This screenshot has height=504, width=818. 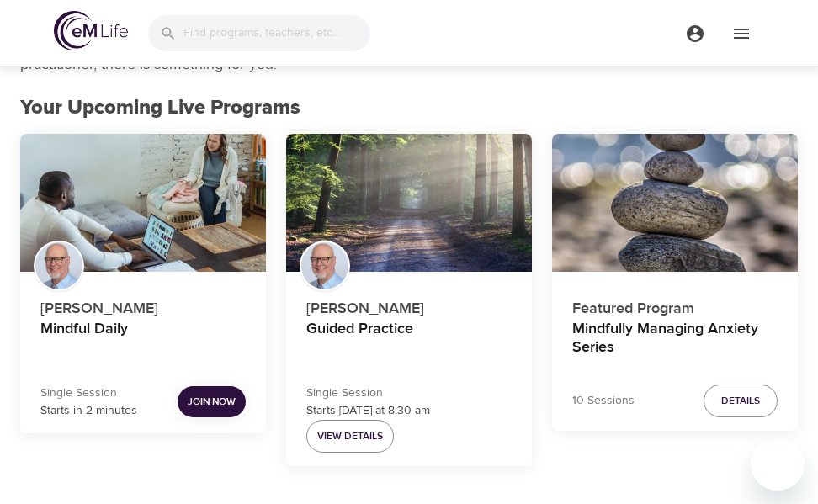 What do you see at coordinates (675, 340) in the screenshot?
I see `h4: Mindfully Managing Anxiety Series` at bounding box center [675, 340].